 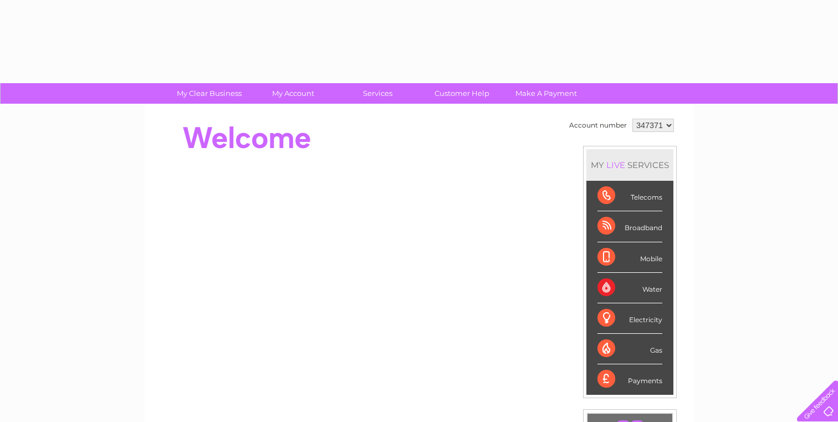 I want to click on a: My Account, so click(x=293, y=93).